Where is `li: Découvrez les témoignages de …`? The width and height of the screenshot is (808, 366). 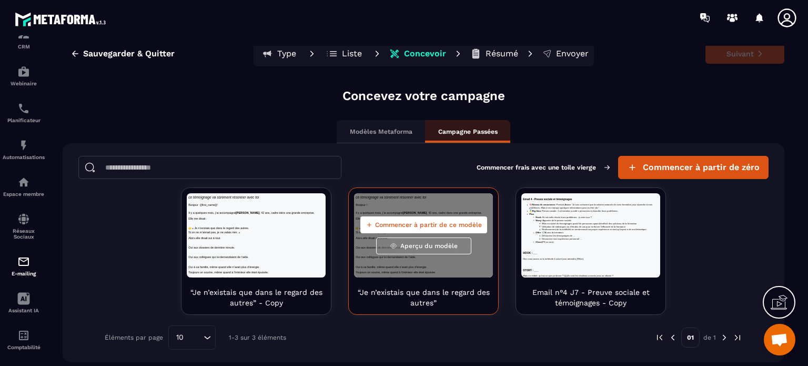
li: Découvrez les témoignages de … is located at coordinates (263, 141).